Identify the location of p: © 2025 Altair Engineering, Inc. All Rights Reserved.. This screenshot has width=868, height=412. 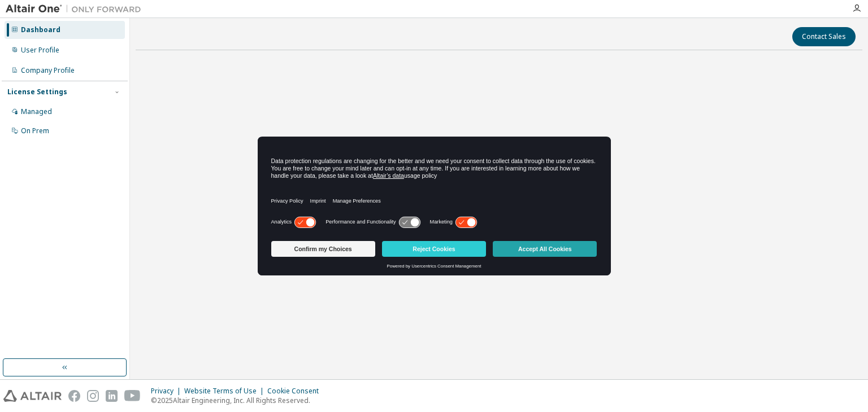
(238, 401).